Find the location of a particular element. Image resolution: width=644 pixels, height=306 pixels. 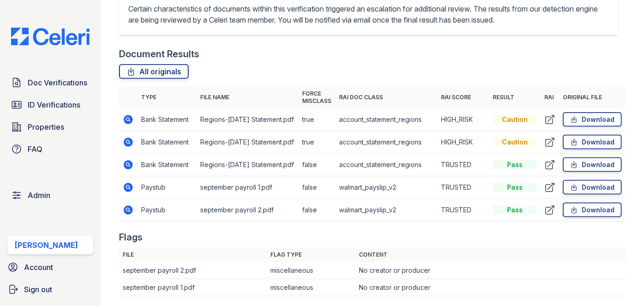

span: Sign out is located at coordinates (38, 289).